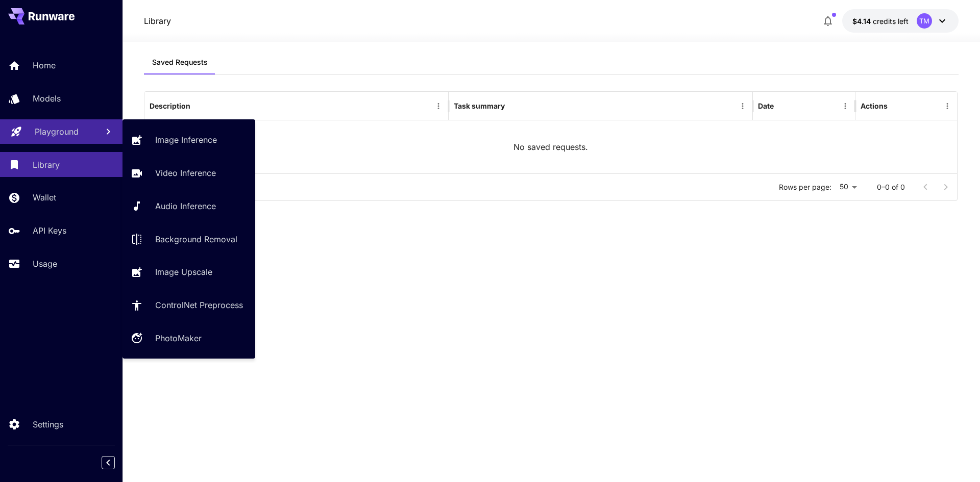 This screenshot has height=482, width=980. I want to click on p: API Keys, so click(49, 231).